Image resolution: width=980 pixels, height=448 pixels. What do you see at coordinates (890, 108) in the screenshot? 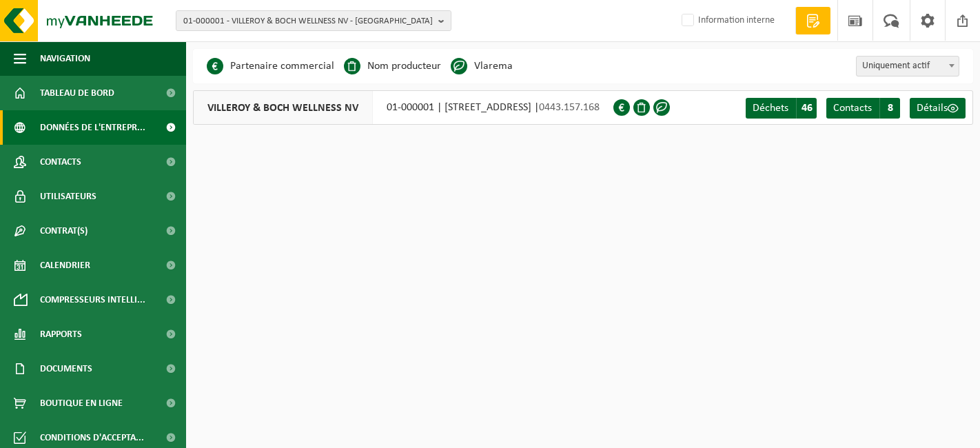
I see `span: 8` at bounding box center [890, 108].